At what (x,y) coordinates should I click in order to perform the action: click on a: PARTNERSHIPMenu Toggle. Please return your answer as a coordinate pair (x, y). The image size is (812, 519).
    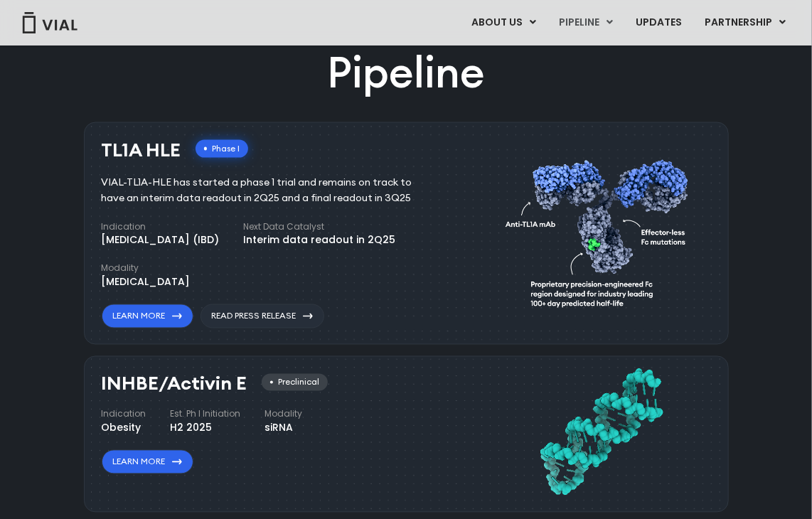
    Looking at the image, I should click on (745, 22).